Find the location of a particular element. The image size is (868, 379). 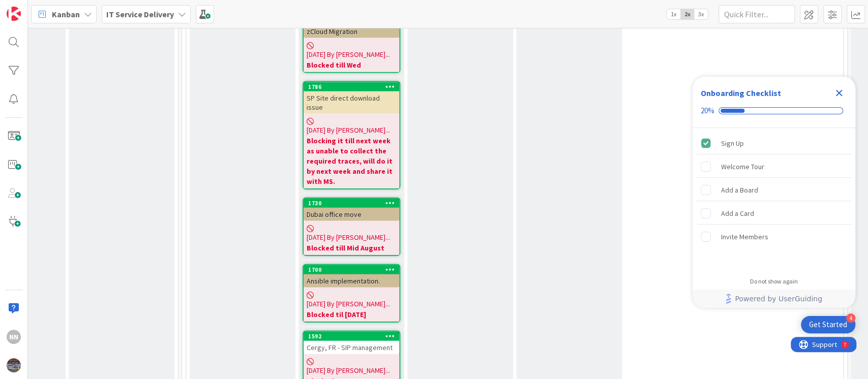

div: Add a Board is incomplete. is located at coordinates (774, 190).